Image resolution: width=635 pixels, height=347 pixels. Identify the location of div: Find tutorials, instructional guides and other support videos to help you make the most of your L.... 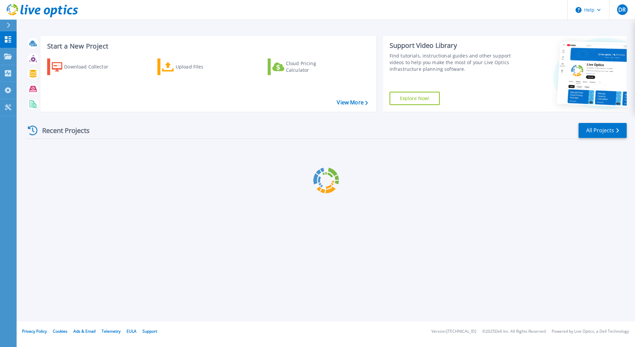
(452, 62).